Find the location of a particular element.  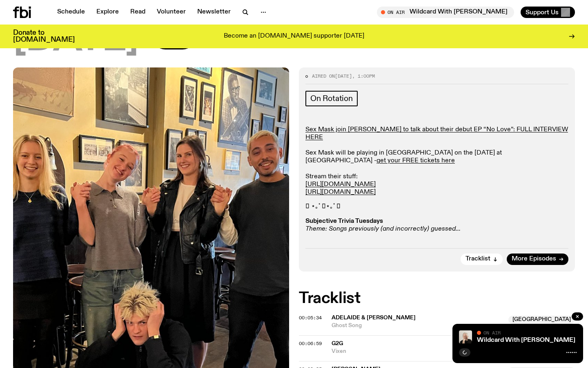

em: Theme: Songs previously (and incorrectly) guessed... is located at coordinates (383, 229).